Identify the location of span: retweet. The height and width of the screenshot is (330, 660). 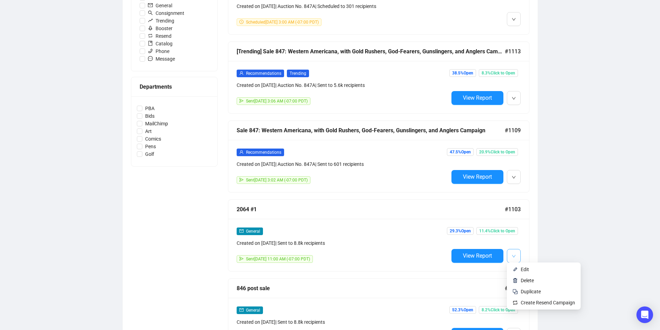
(150, 36).